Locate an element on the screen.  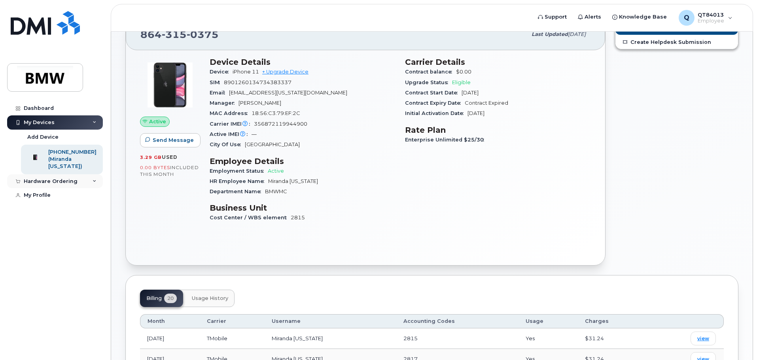
span: Active IMEI is located at coordinates (231, 134).